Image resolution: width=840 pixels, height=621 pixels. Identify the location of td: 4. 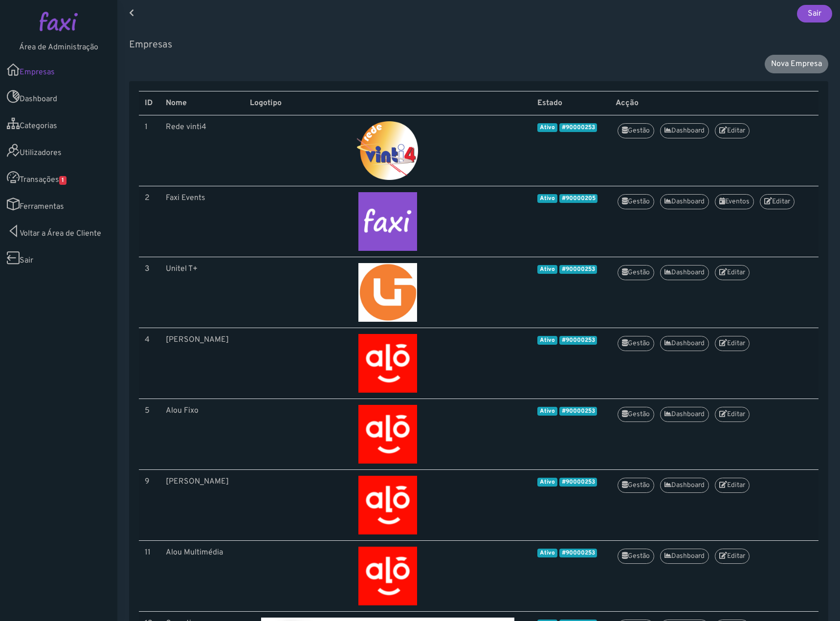
(149, 364).